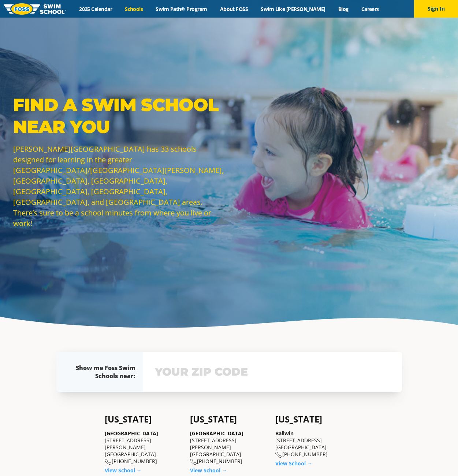 The width and height of the screenshot is (458, 476). What do you see at coordinates (96, 9) in the screenshot?
I see `a: 2025 Calendar` at bounding box center [96, 9].